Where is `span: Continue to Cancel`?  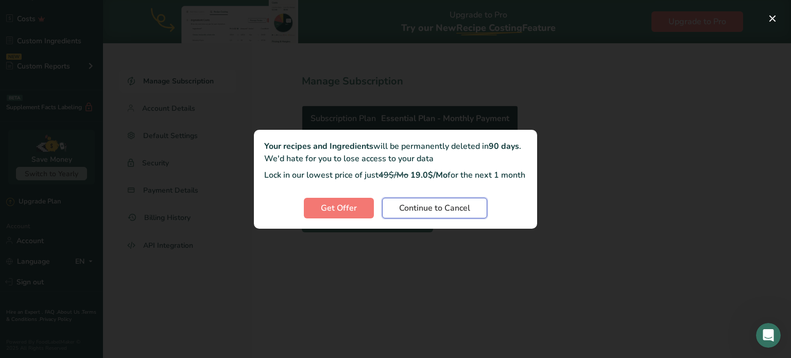
span: Continue to Cancel is located at coordinates (435, 208).